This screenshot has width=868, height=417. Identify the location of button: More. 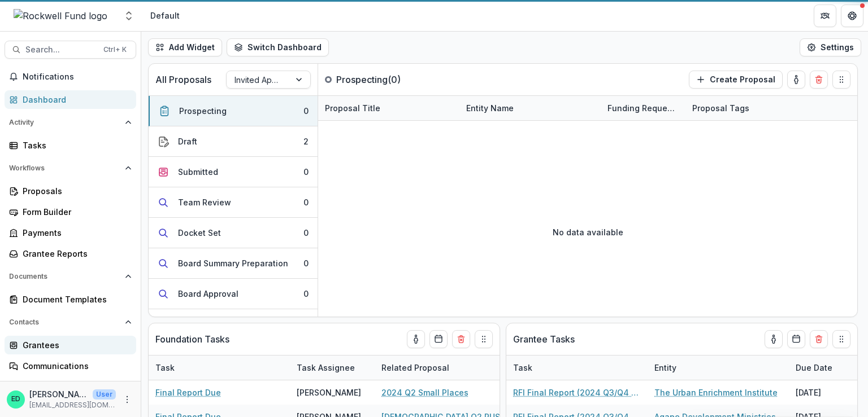
(127, 400).